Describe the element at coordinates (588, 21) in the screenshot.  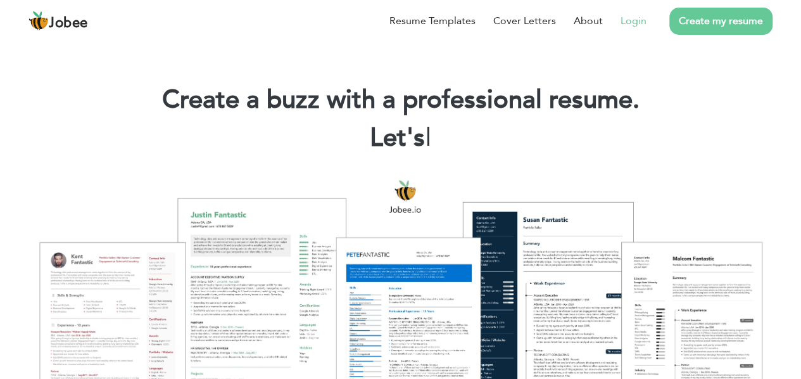
I see `a: About` at that location.